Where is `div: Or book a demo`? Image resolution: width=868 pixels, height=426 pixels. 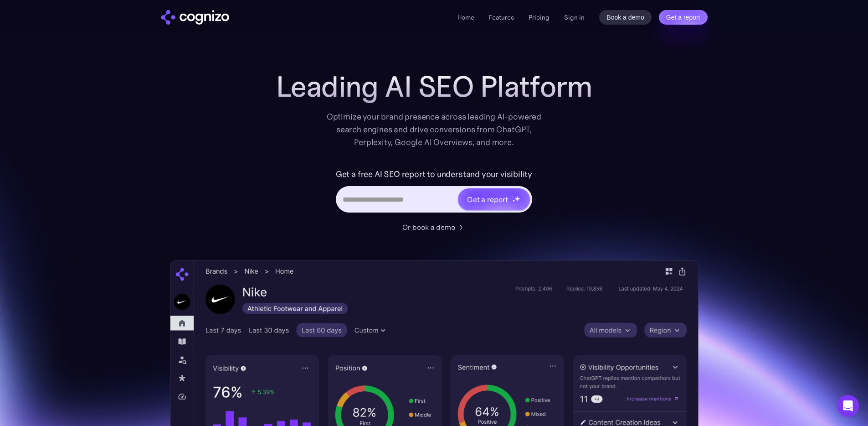
div: Or book a demo is located at coordinates (429, 227).